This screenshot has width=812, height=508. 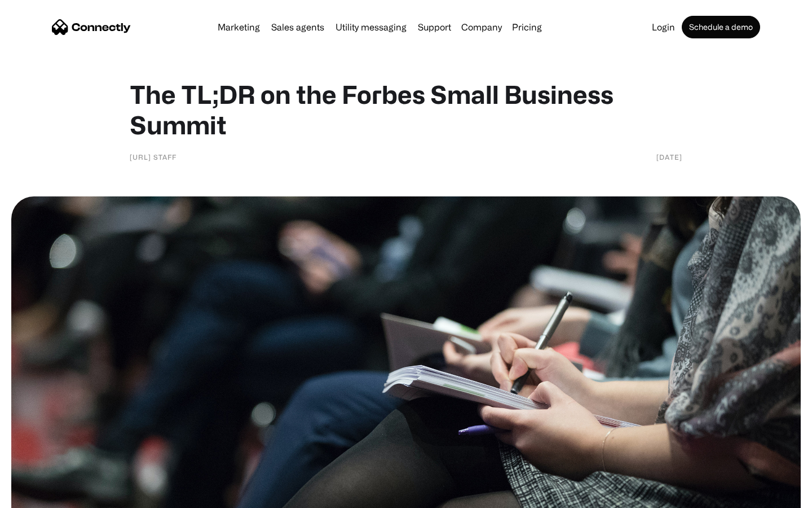 I want to click on a: Pricing, so click(x=527, y=27).